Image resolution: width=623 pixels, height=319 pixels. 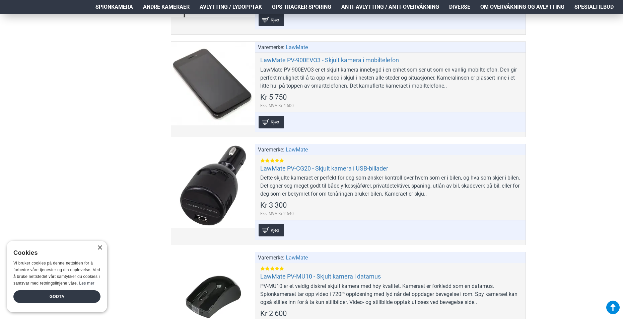 I want to click on div: Dette skjulte kameraet er perfekt for deg som ønsker kontroll over hvem som er i bilen, og hva so..., so click(x=390, y=186).